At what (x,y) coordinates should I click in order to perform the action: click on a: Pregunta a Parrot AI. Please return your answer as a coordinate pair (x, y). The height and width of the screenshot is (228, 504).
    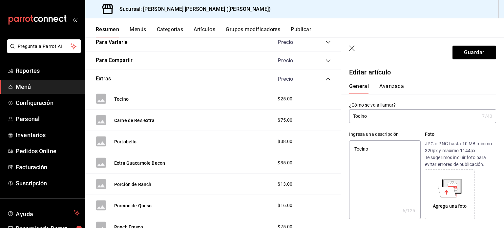
    Looking at the image, I should click on (43, 51).